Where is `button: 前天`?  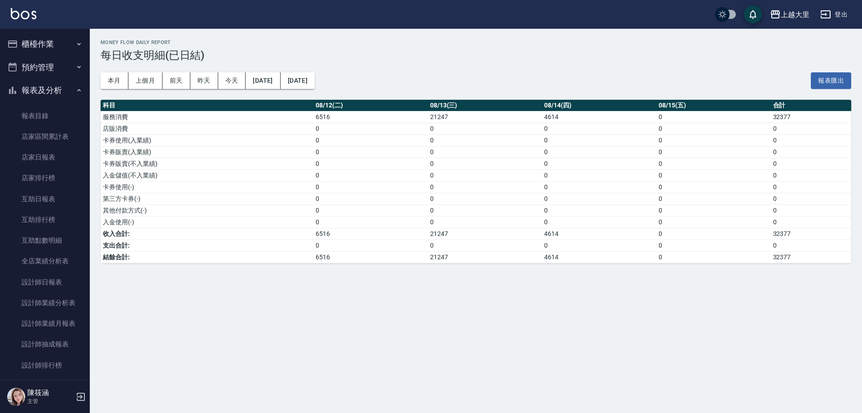 button: 前天 is located at coordinates (177, 80).